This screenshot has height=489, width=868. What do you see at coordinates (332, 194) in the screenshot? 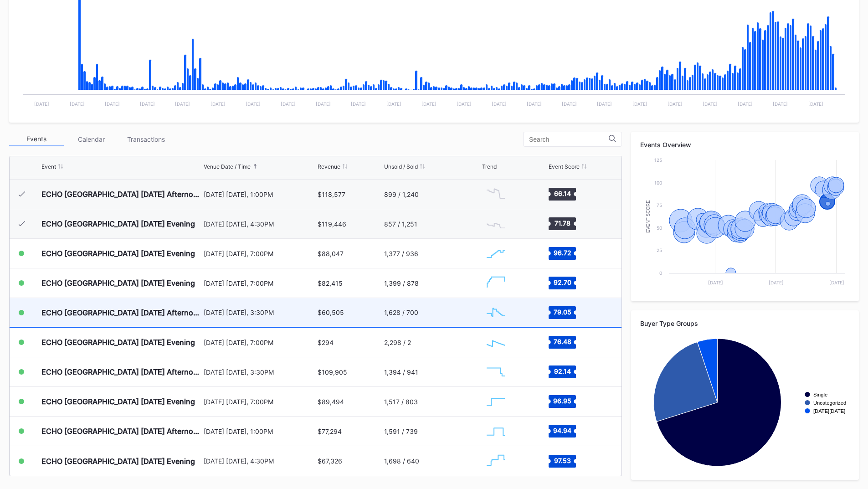
I see `div: $118,577` at bounding box center [332, 194].